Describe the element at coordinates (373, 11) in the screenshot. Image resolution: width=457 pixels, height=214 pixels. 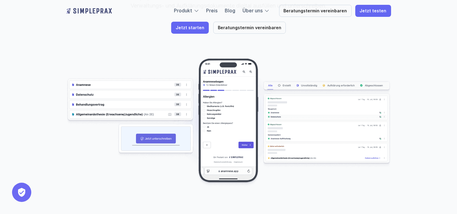
I see `p: Jetzt testen` at that location.